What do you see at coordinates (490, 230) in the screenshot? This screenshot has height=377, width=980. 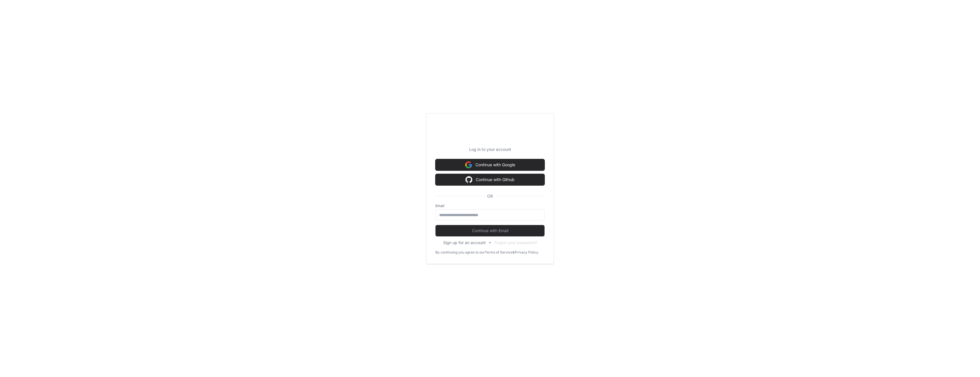 I see `span: Continue with Email` at bounding box center [490, 230].